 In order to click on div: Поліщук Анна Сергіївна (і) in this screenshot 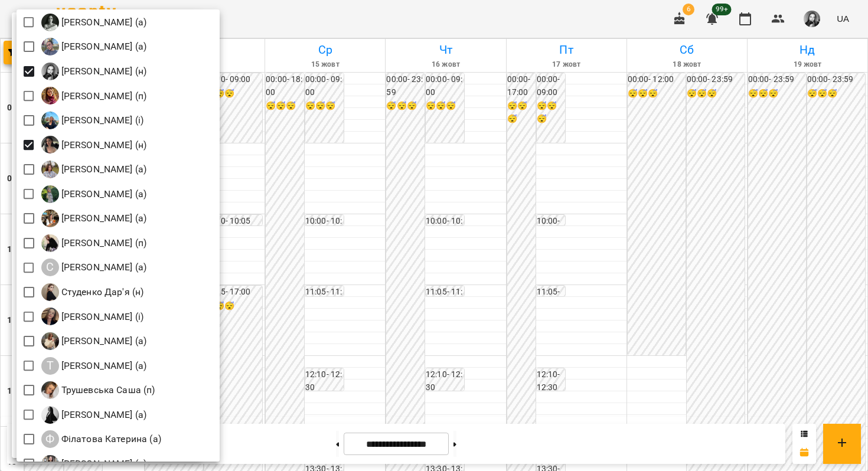, I will do `click(93, 121)`.